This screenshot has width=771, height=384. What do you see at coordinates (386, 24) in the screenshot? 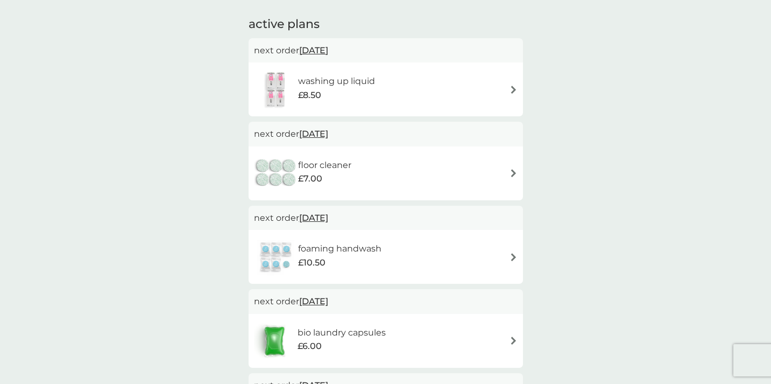
I see `h2: active plans` at bounding box center [386, 24].